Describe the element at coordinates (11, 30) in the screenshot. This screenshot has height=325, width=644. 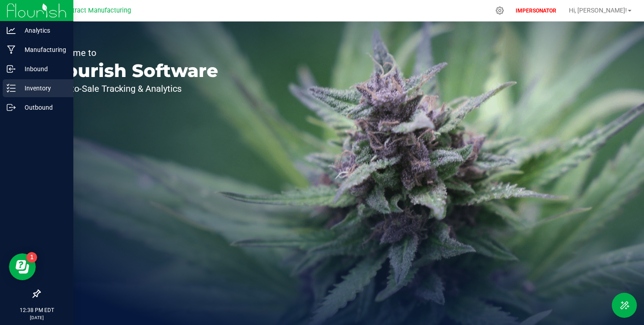
I see `inline-svg: Analytics` at that location.